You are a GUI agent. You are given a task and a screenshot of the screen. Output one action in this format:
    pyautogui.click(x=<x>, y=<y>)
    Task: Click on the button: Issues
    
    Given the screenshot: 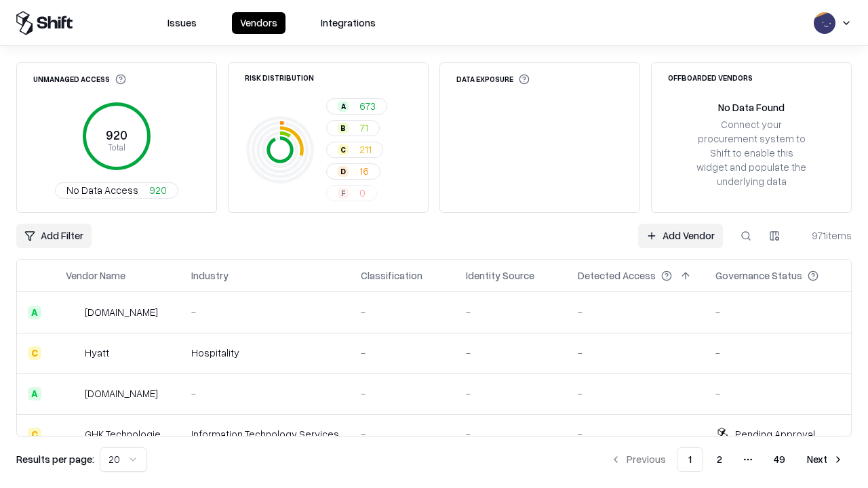 What is the action you would take?
    pyautogui.click(x=182, y=23)
    